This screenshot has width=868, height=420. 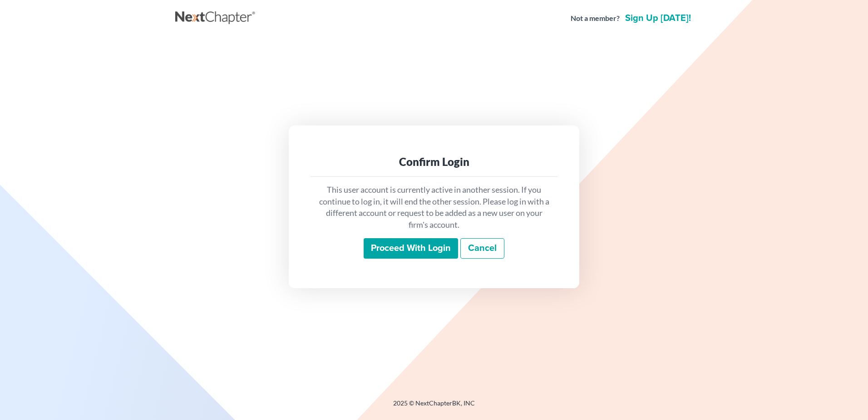 What do you see at coordinates (595, 18) in the screenshot?
I see `strong: Not a member?` at bounding box center [595, 18].